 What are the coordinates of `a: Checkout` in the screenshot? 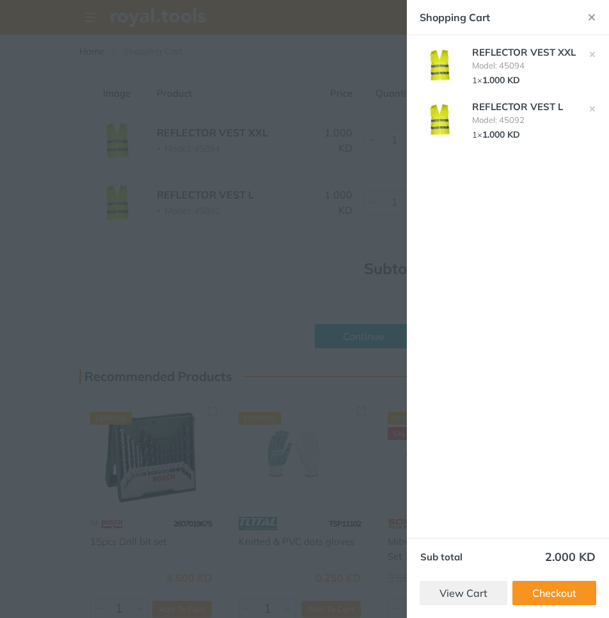 It's located at (554, 593).